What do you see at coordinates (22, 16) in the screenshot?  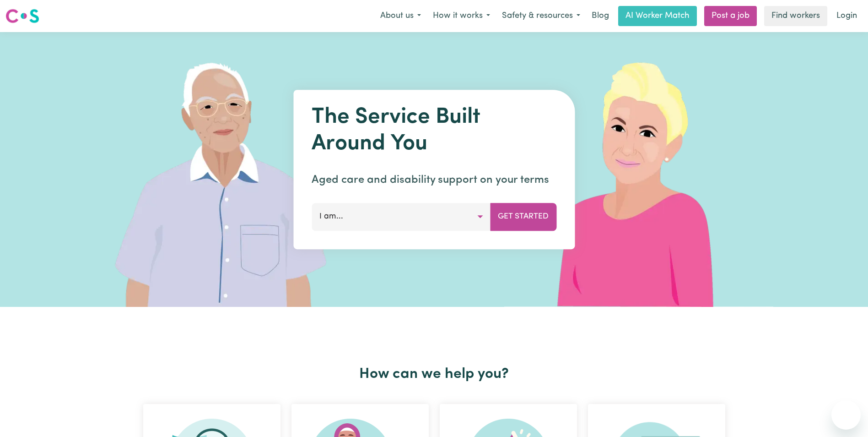 I see `img: Careseekers logo` at bounding box center [22, 16].